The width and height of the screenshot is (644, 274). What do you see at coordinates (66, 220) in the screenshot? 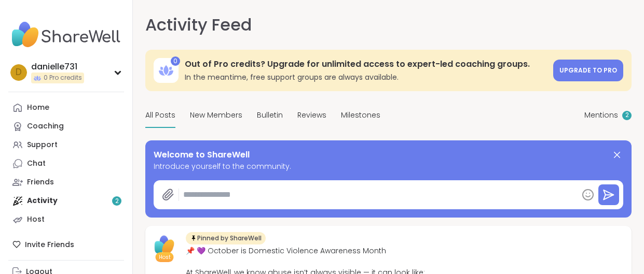
I see `a: Host` at bounding box center [66, 220].